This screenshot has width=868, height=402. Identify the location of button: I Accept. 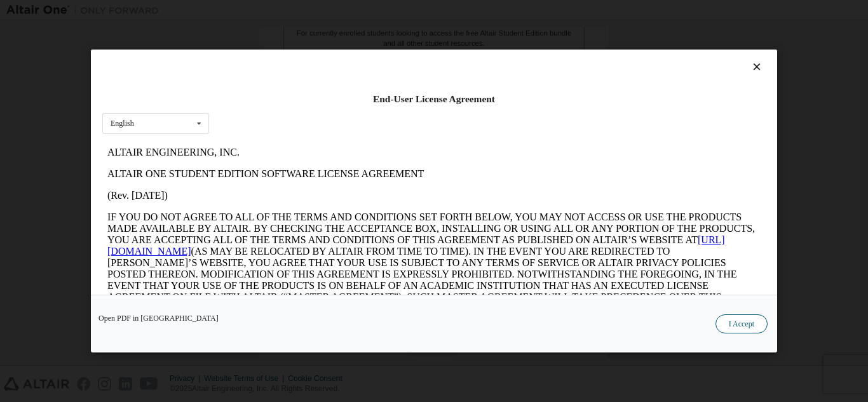
(741, 324).